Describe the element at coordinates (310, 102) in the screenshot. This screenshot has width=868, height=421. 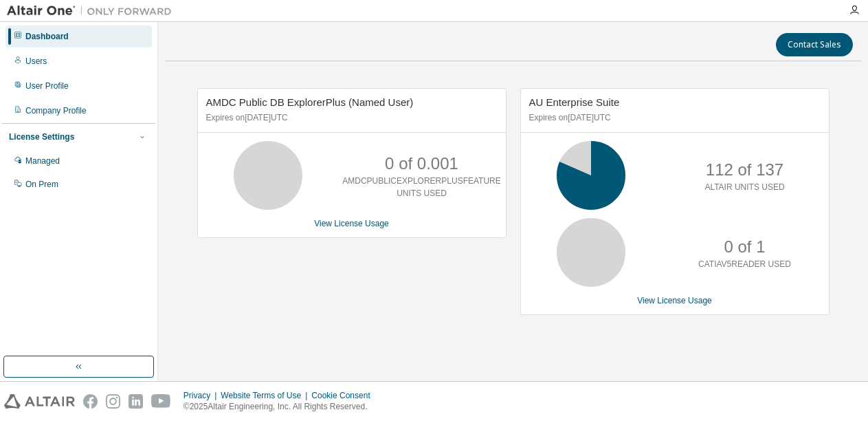
I see `span: AMDC Public DB ExplorerPlus (Named User)` at that location.